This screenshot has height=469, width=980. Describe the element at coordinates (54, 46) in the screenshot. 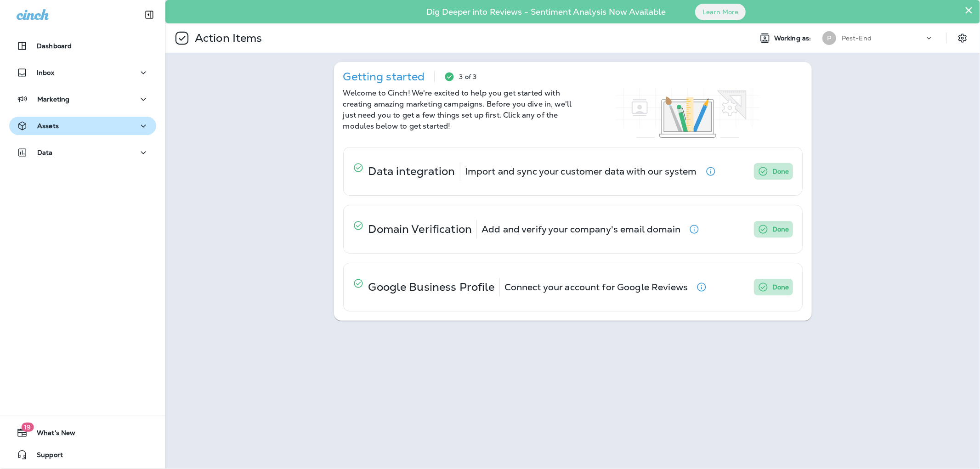

I see `p: Dashboard` at that location.